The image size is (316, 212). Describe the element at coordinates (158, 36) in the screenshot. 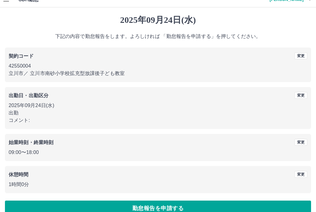

I see `p: 下記の内容で勤怠報告をします。よろしければ 「勤怠報告を申請する」を押してください。` at that location.